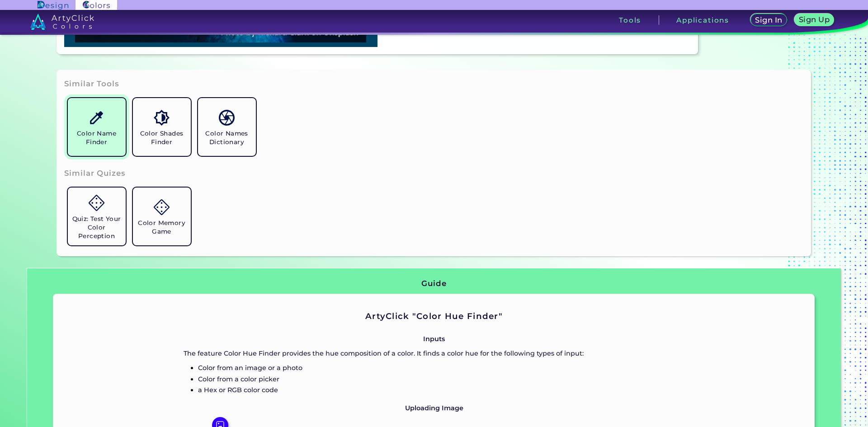  I want to click on a: Color Memory Game, so click(162, 216).